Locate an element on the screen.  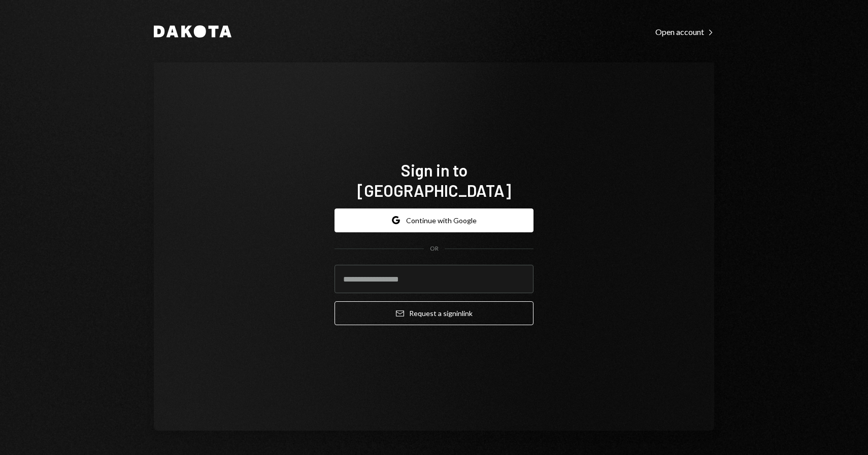
button: Request a signinlink is located at coordinates (434, 313).